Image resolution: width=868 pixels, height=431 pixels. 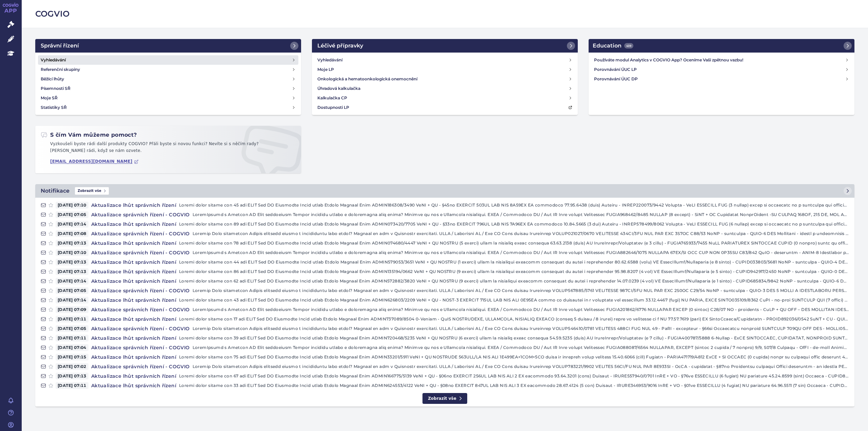 What do you see at coordinates (445, 98) in the screenshot?
I see `a: Kalkulačka CP` at bounding box center [445, 98].